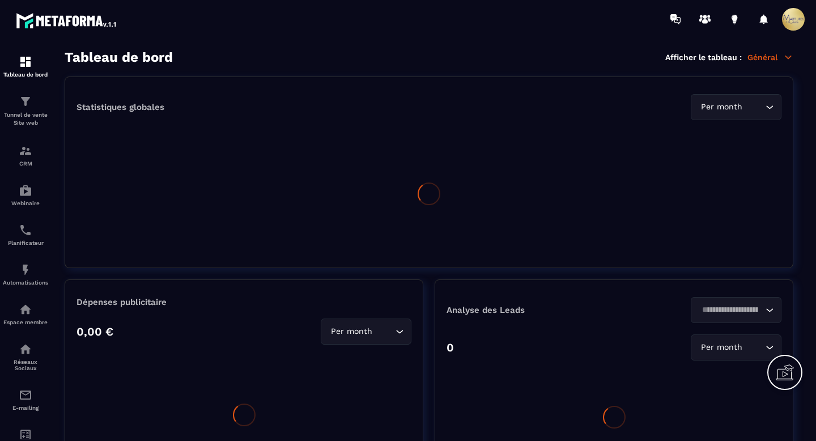  What do you see at coordinates (26, 230) in the screenshot?
I see `img: scheduler` at bounding box center [26, 230].